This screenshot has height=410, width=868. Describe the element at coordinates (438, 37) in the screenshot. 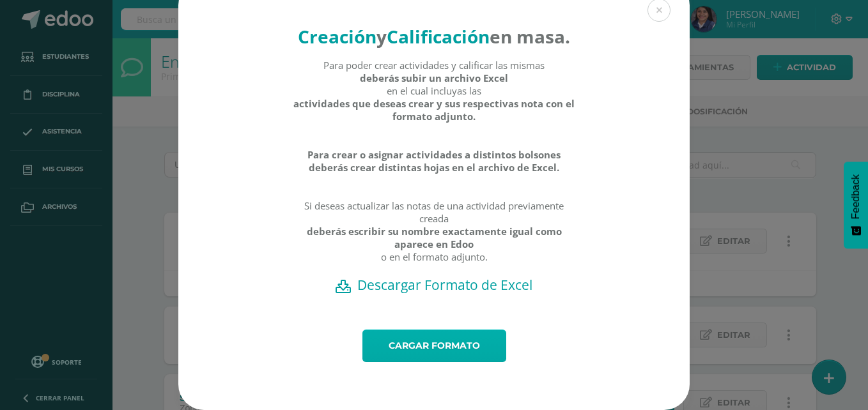

I see `strong: Calificación` at that location.